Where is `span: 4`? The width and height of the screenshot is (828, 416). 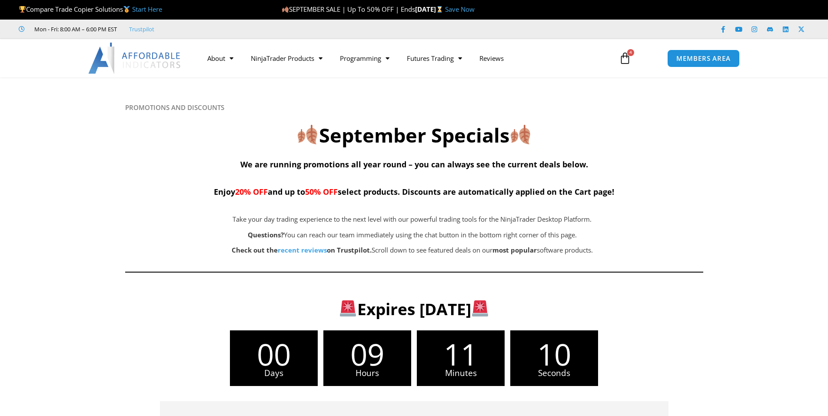
span: 4 is located at coordinates (631, 53).